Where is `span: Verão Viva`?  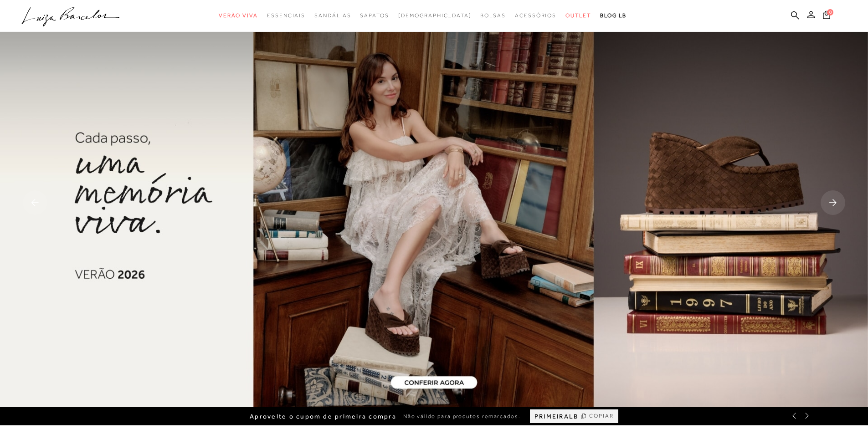 span: Verão Viva is located at coordinates (238, 15).